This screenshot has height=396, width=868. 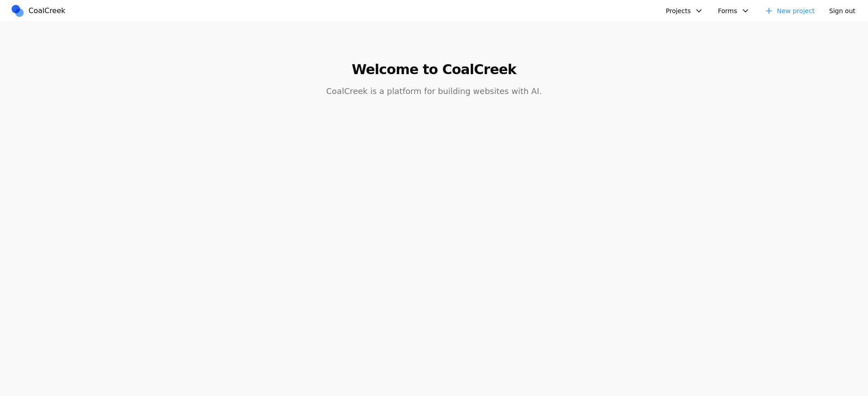 I want to click on button: Projects, so click(x=684, y=11).